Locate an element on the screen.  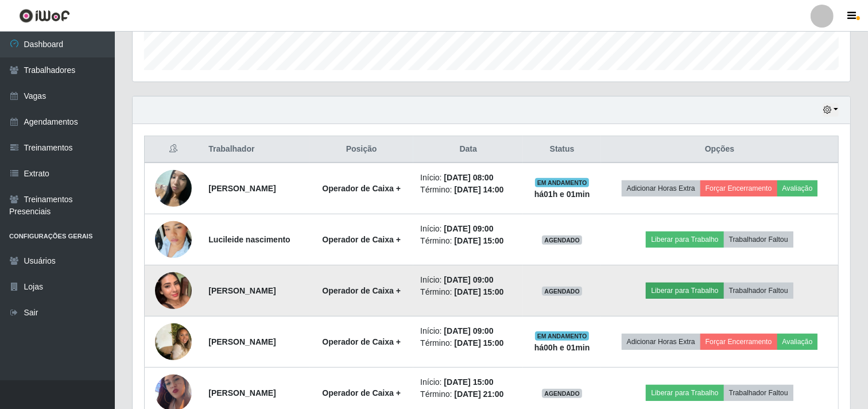
th: Opções is located at coordinates (719, 149).